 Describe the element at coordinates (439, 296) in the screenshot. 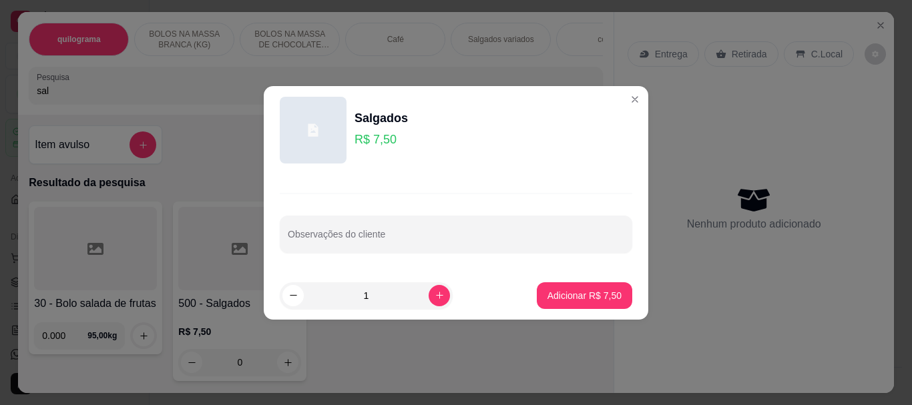

I see `button: increase-product-quantity` at that location.